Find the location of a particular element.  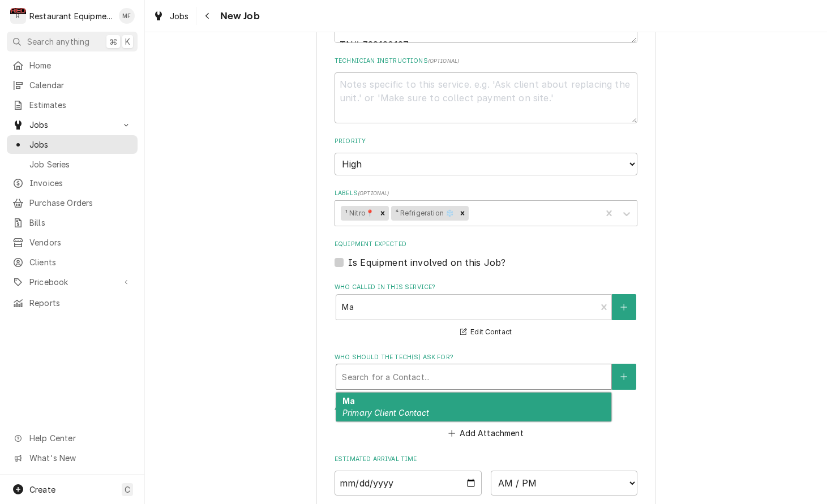

select: Time Select is located at coordinates (565, 483).